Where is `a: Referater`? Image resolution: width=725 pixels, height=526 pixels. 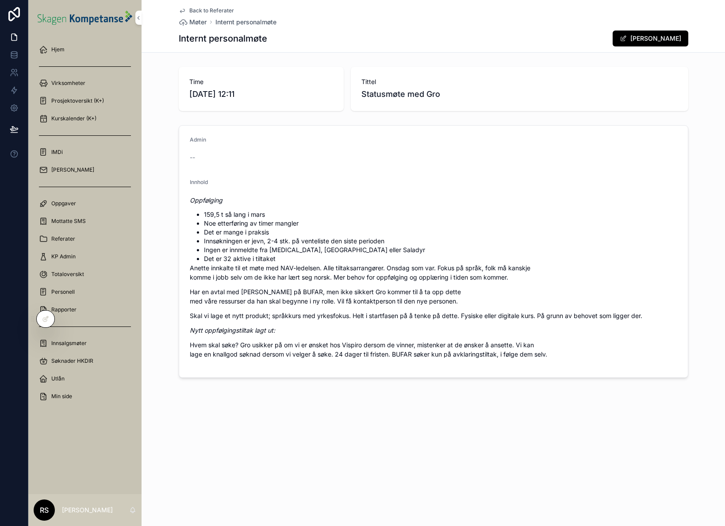
a: Referater is located at coordinates (85, 239).